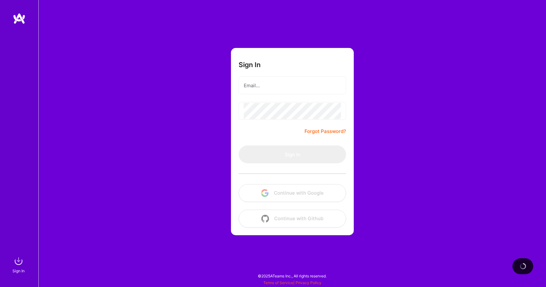  Describe the element at coordinates (292, 193) in the screenshot. I see `button: Continue with Google` at that location.